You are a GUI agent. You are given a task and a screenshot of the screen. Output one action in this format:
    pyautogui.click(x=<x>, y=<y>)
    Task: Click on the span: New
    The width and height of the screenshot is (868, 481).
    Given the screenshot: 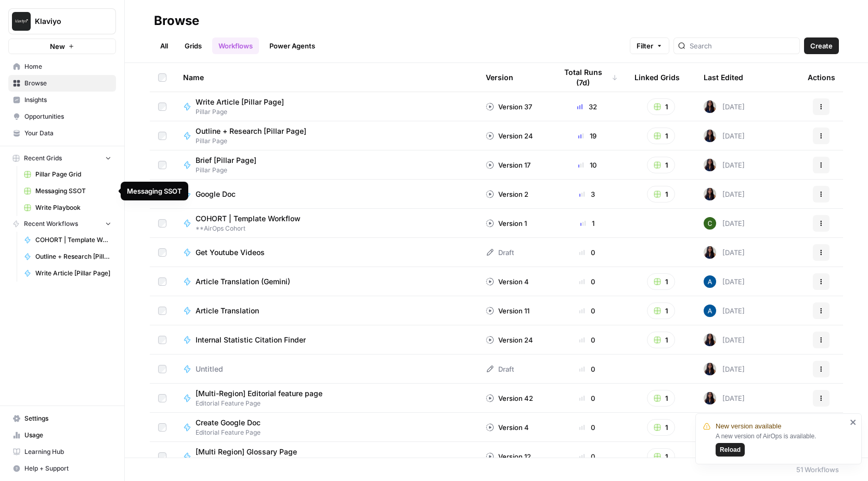 What is the action you would take?
    pyautogui.click(x=57, y=46)
    